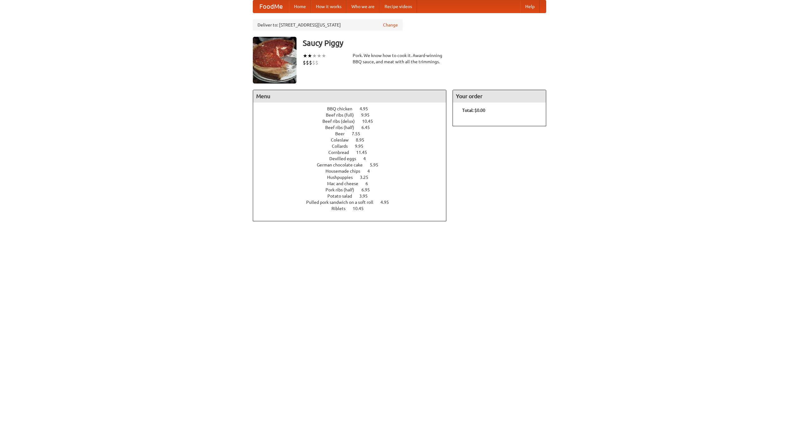 Image resolution: width=799 pixels, height=441 pixels. What do you see at coordinates (353, 209) in the screenshot?
I see `a: Riblets 10.45` at bounding box center [353, 209].